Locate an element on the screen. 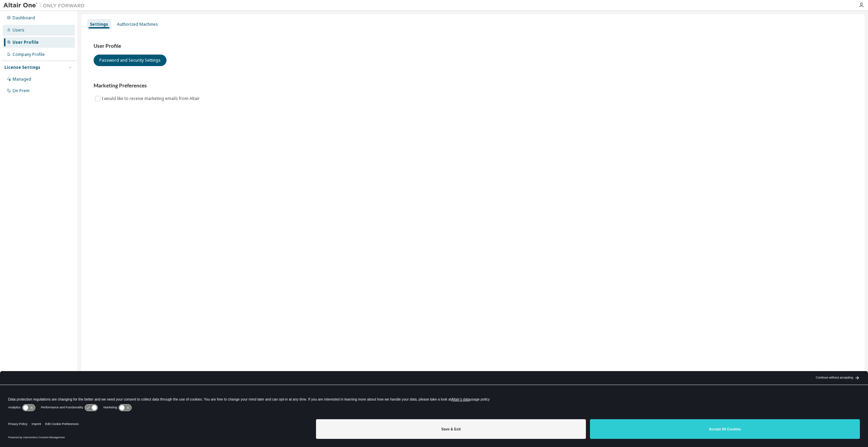 The height and width of the screenshot is (447, 868). h3: Marketing Preferences is located at coordinates (473, 86).